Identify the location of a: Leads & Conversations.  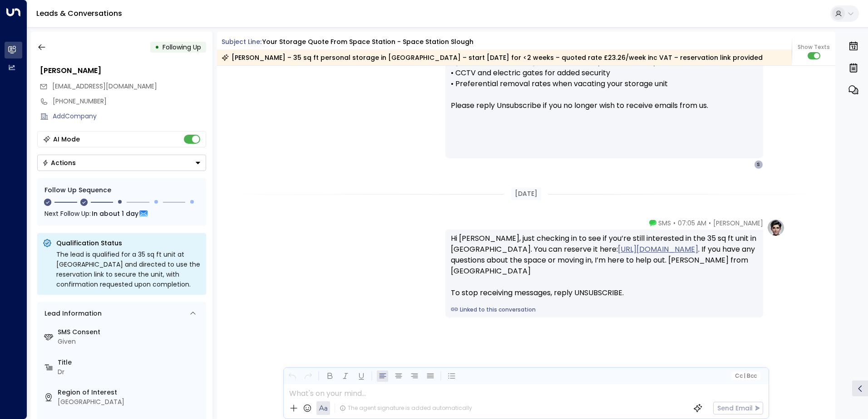
(79, 13).